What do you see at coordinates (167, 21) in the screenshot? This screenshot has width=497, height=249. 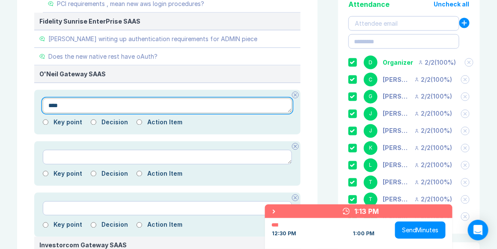 I see `div: Fidelity Sunrise EnterPrise SAAS` at bounding box center [167, 21].